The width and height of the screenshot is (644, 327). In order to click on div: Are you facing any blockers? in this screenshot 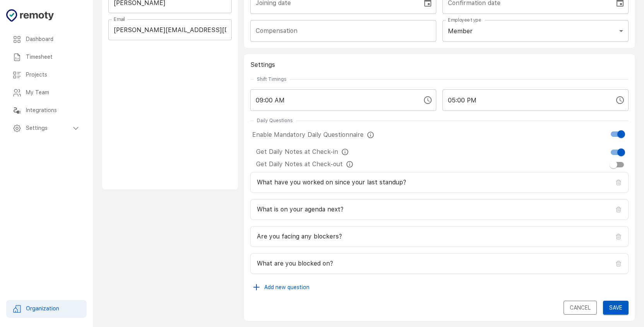, I will do `click(439, 236)`.